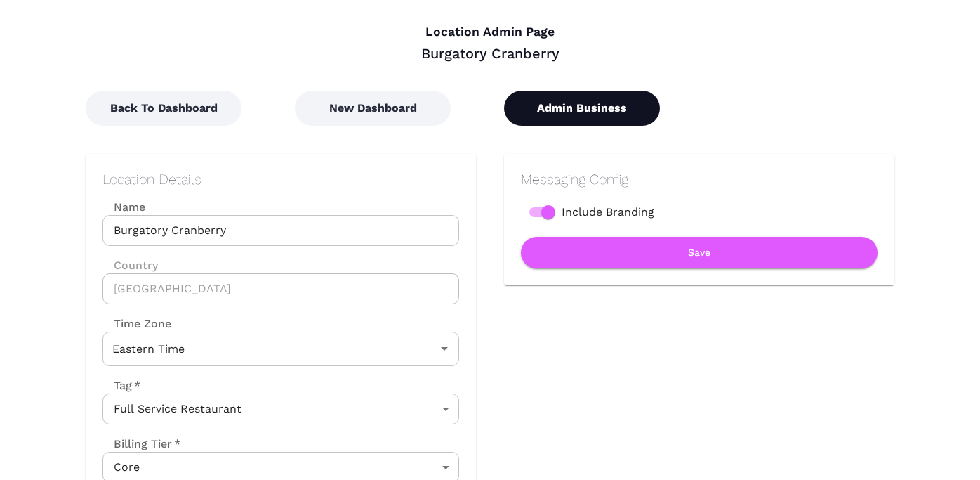 The height and width of the screenshot is (480, 980). Describe the element at coordinates (582, 107) in the screenshot. I see `a: Admin Business` at that location.